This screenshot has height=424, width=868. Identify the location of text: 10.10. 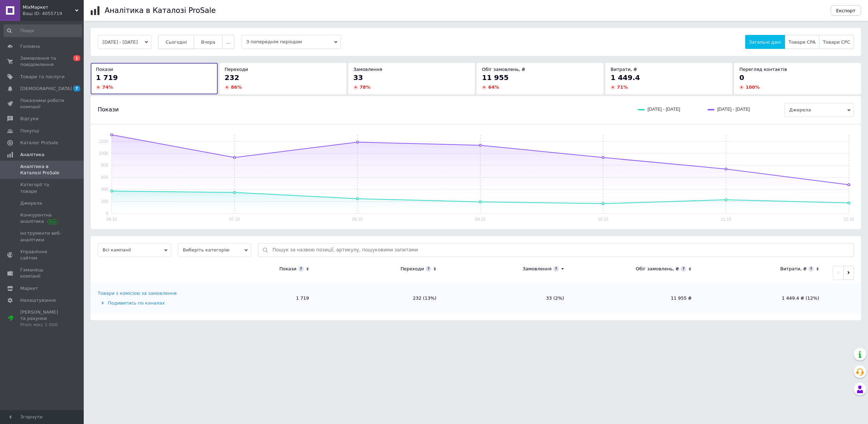
(603, 219).